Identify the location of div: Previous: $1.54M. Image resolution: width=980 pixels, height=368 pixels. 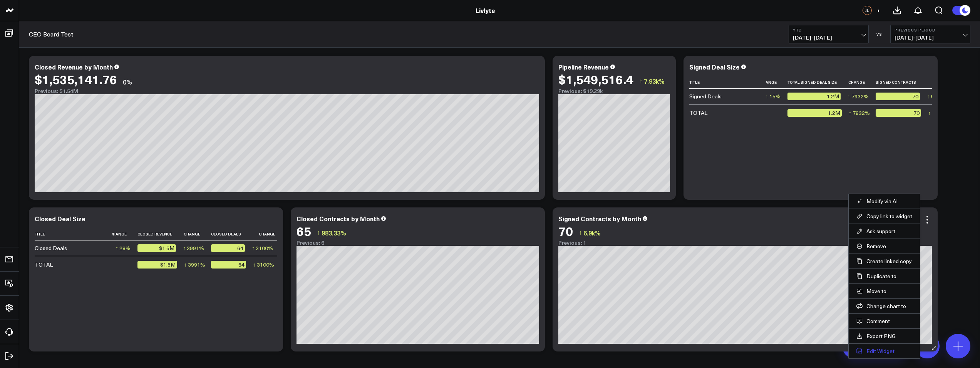
(287, 91).